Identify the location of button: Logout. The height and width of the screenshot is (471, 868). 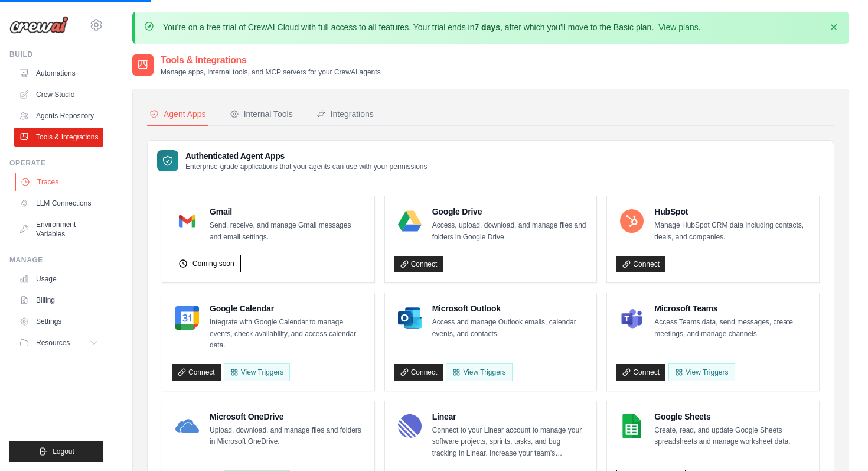
(56, 451).